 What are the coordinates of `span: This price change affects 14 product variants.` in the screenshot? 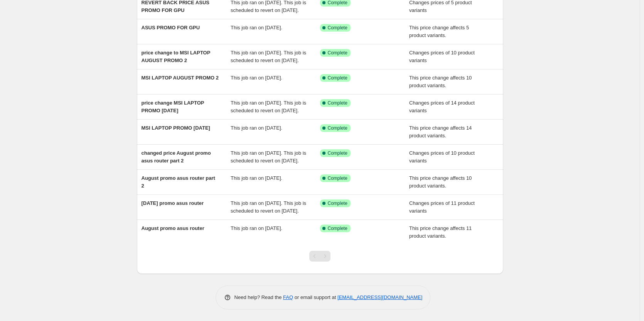 It's located at (440, 131).